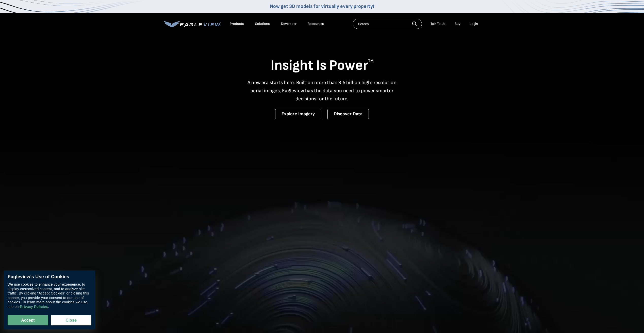  What do you see at coordinates (322, 66) in the screenshot?
I see `h1: Insight Is Power` at bounding box center [322, 66].